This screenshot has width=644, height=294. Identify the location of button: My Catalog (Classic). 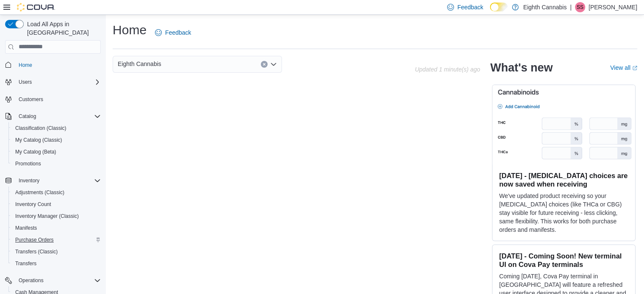
(57, 140).